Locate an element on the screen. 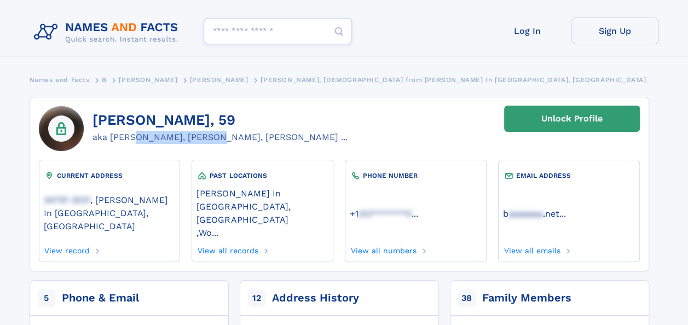 The width and height of the screenshot is (688, 325). span: 5 is located at coordinates (46, 298).